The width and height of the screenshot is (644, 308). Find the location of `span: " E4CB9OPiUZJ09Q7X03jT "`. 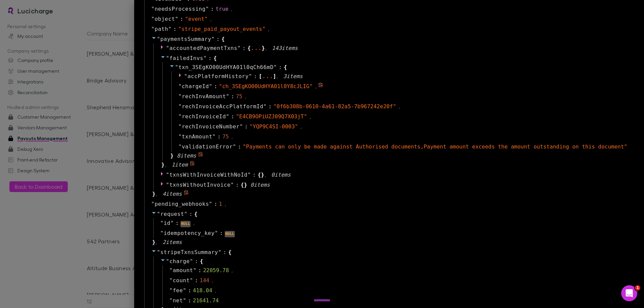

span: " E4CB9OPiUZJ09Q7X03jT " is located at coordinates (271, 116).